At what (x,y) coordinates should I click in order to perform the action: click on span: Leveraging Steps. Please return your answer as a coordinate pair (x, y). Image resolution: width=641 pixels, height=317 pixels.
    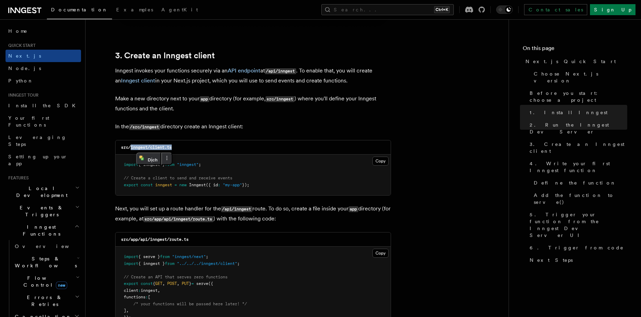
    Looking at the image, I should click on (37, 141).